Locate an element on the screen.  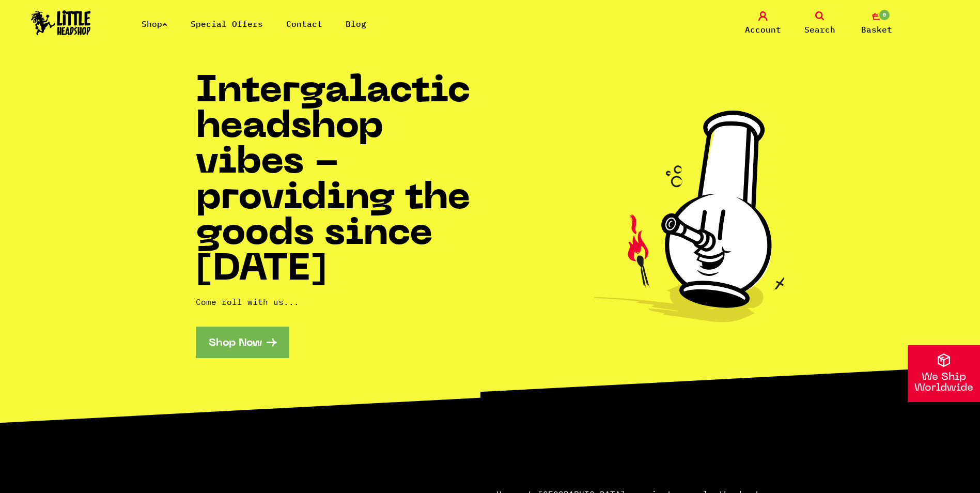
a: Blog is located at coordinates (356, 24).